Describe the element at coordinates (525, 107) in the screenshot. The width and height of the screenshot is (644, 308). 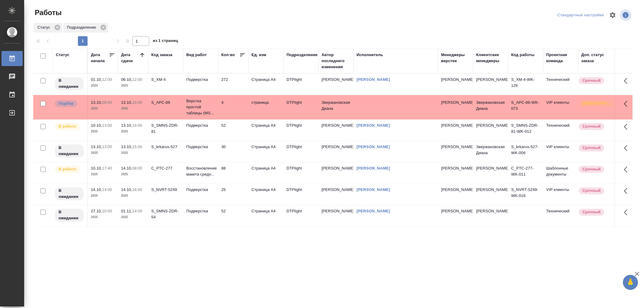
I see `td: S_APC-86-WK-073` at that location.